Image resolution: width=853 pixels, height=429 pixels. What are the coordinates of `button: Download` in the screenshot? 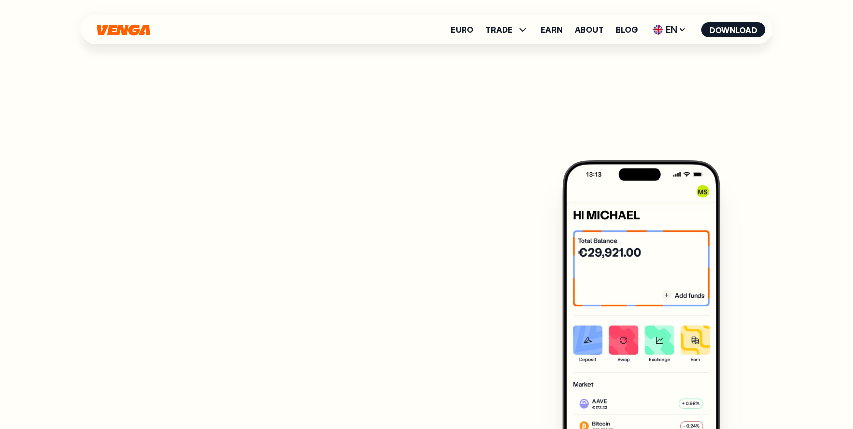 It's located at (733, 30).